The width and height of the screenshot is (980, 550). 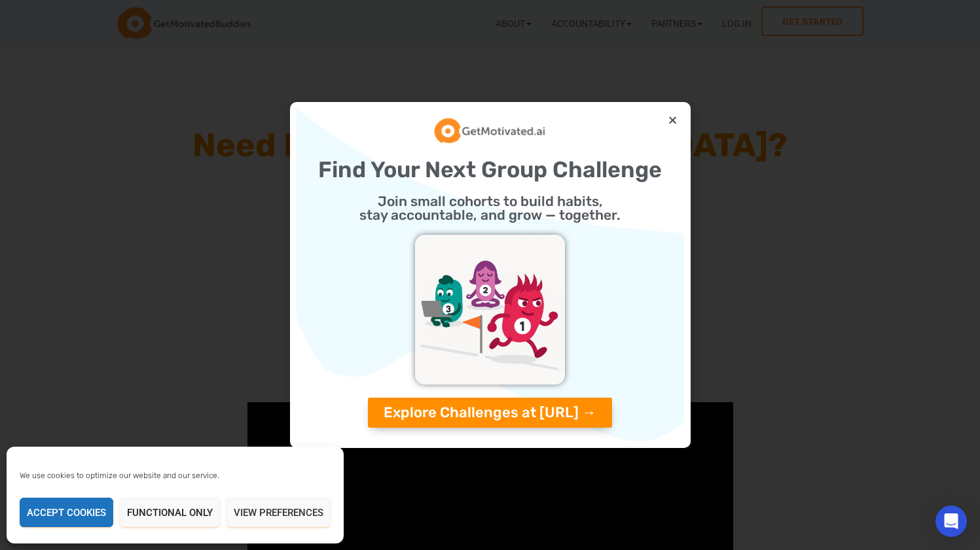 I want to click on div: We use cookies to optimize our website and our service., so click(x=156, y=475).